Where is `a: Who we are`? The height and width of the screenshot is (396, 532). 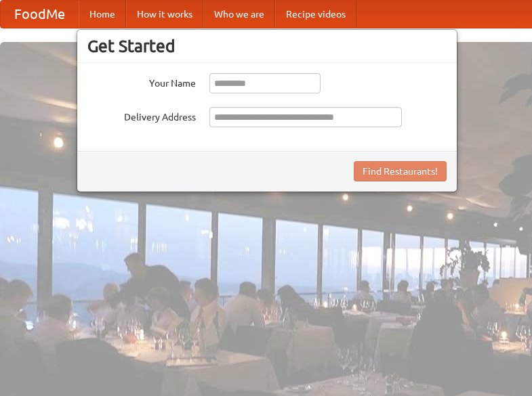
a: Who we are is located at coordinates (239, 14).